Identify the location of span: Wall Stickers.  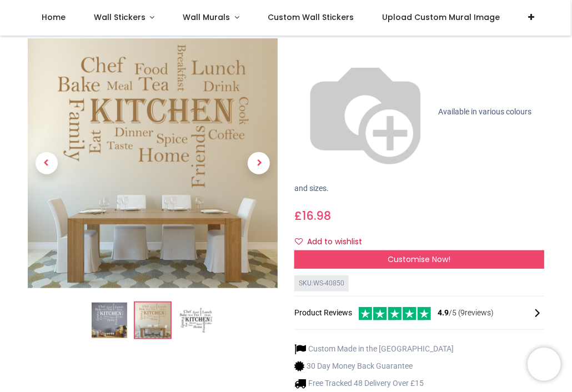
(120, 17).